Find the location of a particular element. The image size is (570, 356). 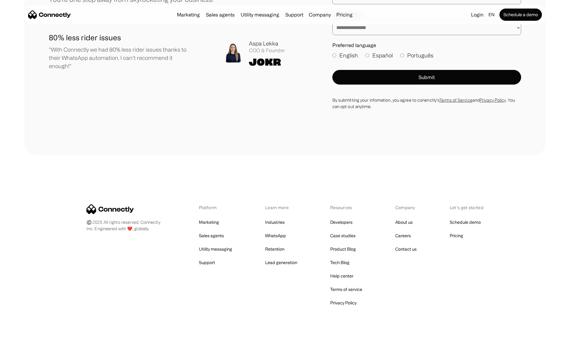

div: By submitting your infomation, you agree to conenctly’s and . You can opt out anytime. is located at coordinates (427, 103).